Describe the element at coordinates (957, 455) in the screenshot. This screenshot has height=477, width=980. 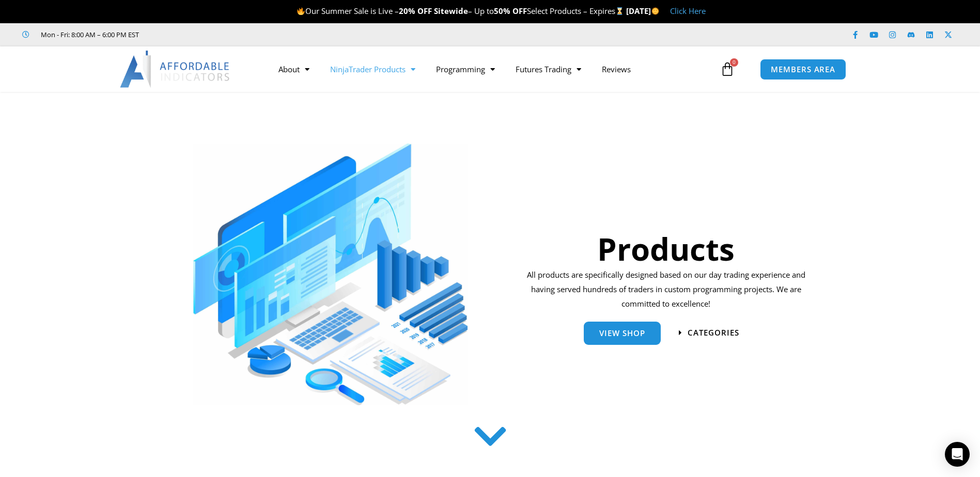
I see `div: Open Intercom Messenger` at that location.